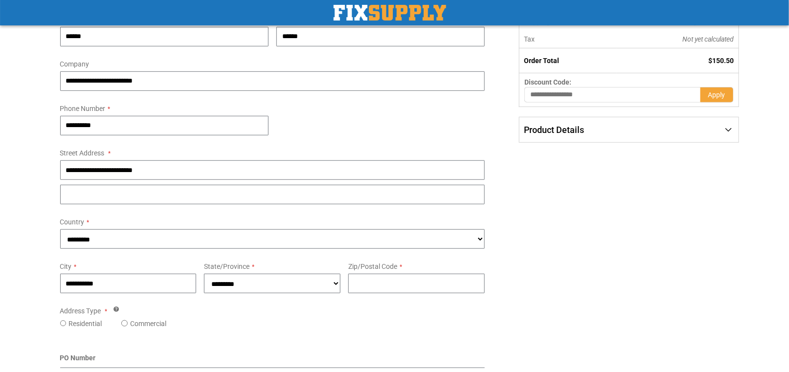  Describe the element at coordinates (148, 324) in the screenshot. I see `label: Commercial` at that location.